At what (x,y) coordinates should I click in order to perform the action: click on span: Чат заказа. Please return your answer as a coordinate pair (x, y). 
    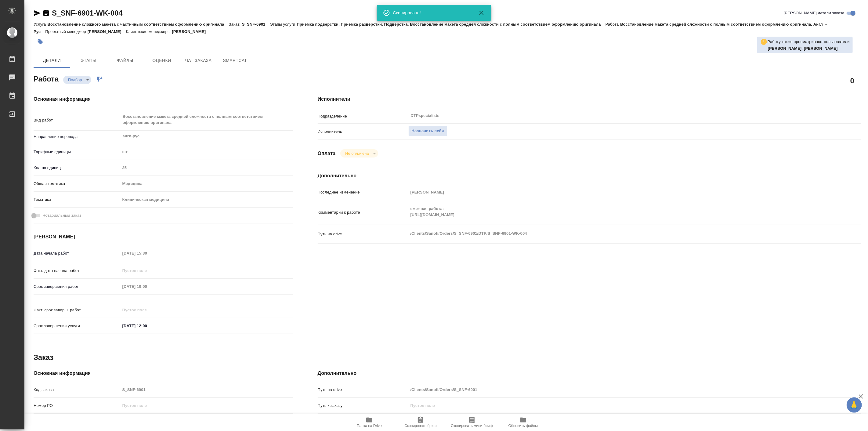
    Looking at the image, I should click on (199, 61).